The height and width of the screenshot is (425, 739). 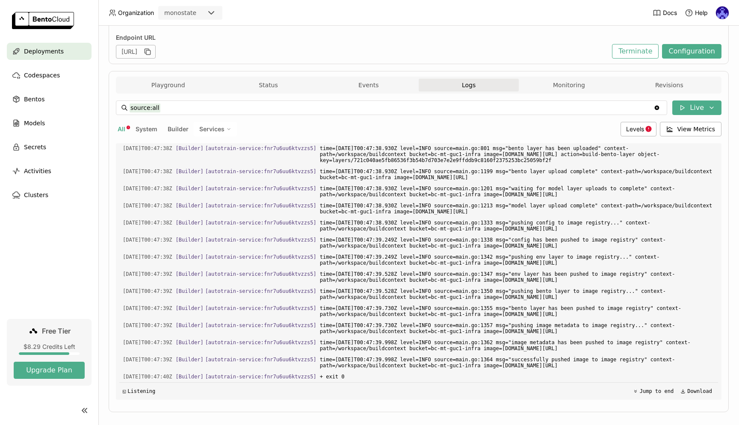 I want to click on button: Builder, so click(x=178, y=129).